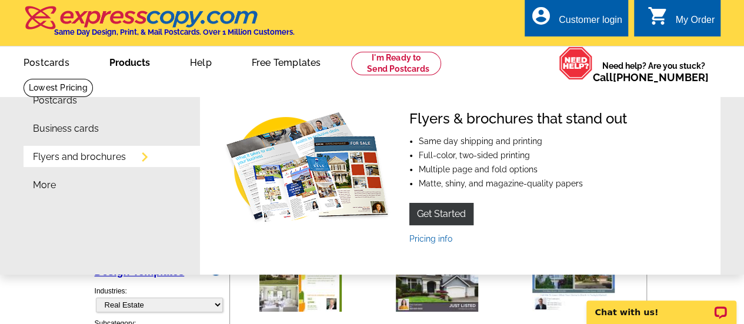  I want to click on li: Multiple page and fold options, so click(523, 169).